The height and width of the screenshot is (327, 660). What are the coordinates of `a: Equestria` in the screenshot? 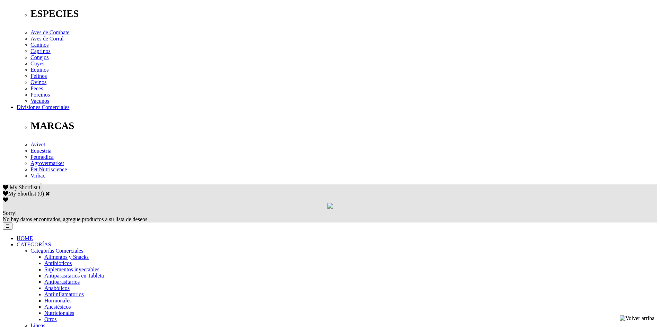 It's located at (41, 151).